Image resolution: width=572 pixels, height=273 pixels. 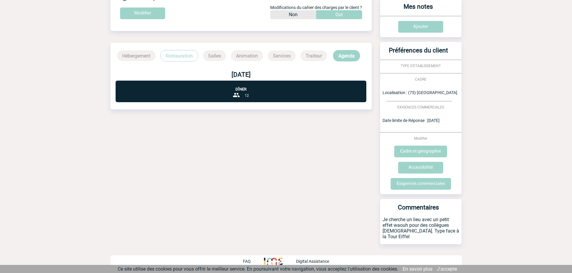 I want to click on a: En savoir plus, so click(x=417, y=269).